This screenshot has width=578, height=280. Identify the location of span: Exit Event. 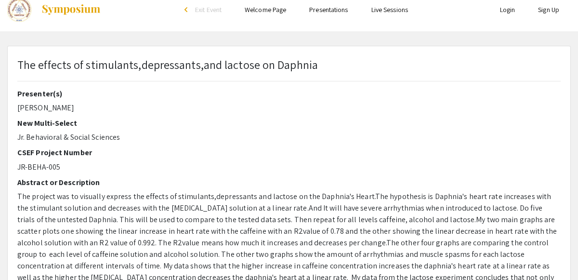
(208, 10).